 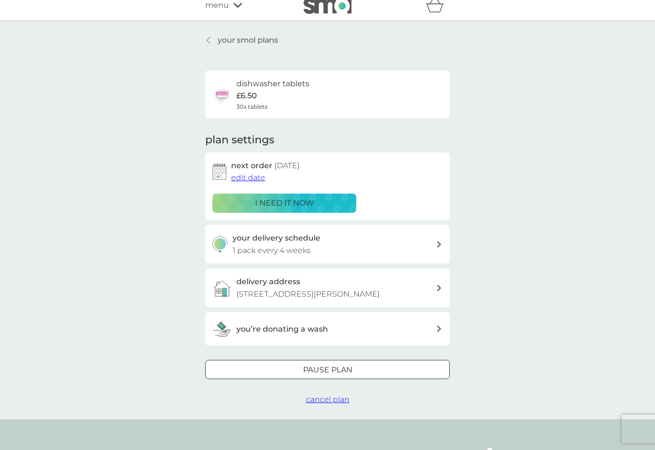 What do you see at coordinates (282, 329) in the screenshot?
I see `h3: you’re donating a wash` at bounding box center [282, 329].